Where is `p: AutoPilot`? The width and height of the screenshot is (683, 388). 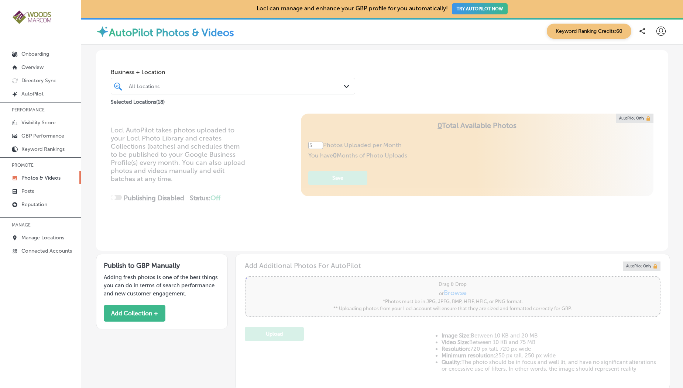
p: AutoPilot is located at coordinates (32, 94).